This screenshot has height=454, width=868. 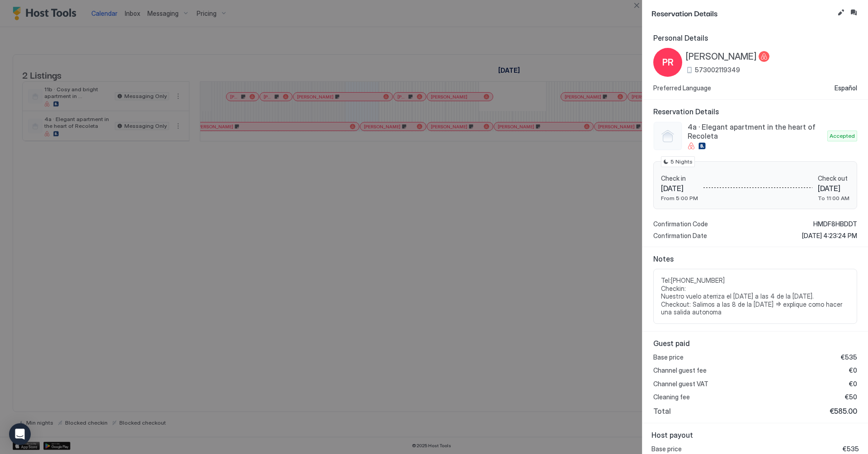 What do you see at coordinates (841, 13) in the screenshot?
I see `button: Edit reservation` at bounding box center [841, 13].